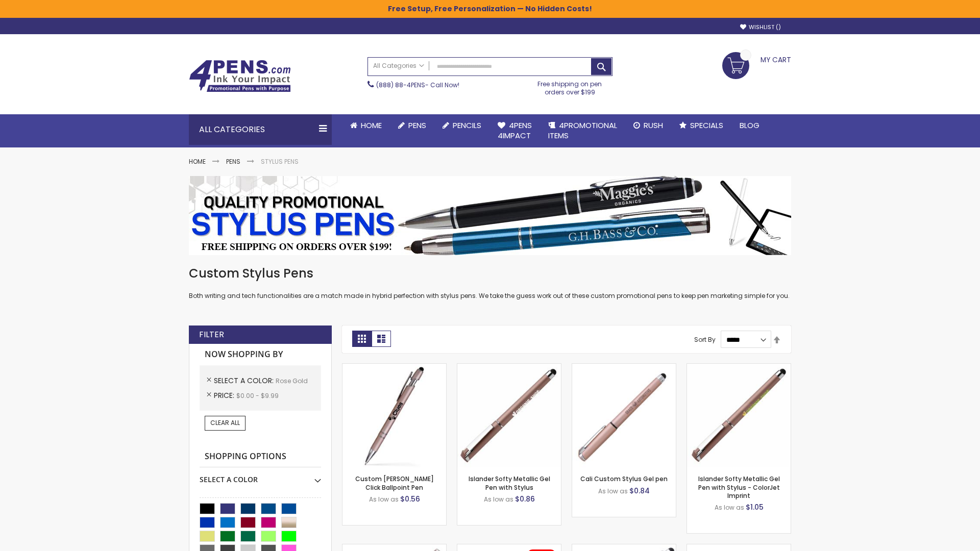 This screenshot has width=980, height=551. I want to click on span: All Categories, so click(398, 66).